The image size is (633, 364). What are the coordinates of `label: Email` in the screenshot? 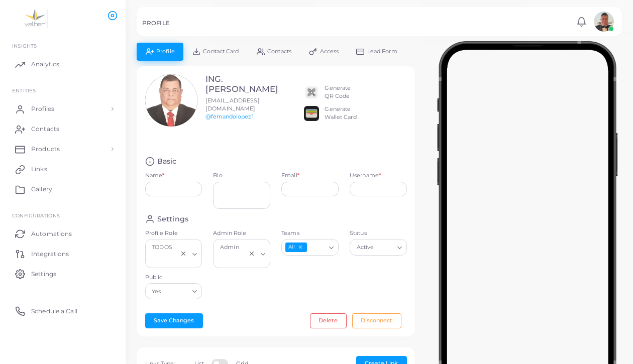 It's located at (290, 176).